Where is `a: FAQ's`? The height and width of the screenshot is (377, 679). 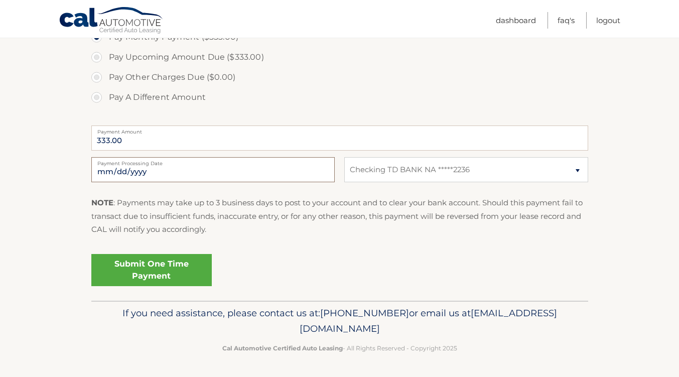 a: FAQ's is located at coordinates (566, 20).